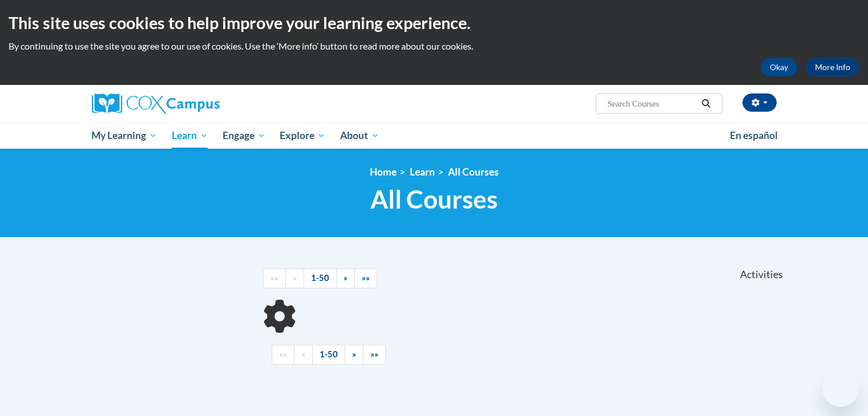 This screenshot has height=416, width=868. Describe the element at coordinates (360, 135) in the screenshot. I see `span: About` at that location.